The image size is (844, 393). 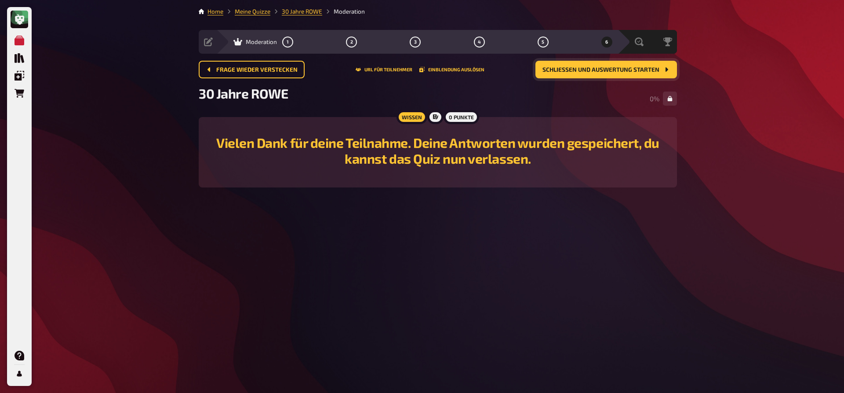 What do you see at coordinates (384, 69) in the screenshot?
I see `button: URL für Teilnehmer` at bounding box center [384, 69].